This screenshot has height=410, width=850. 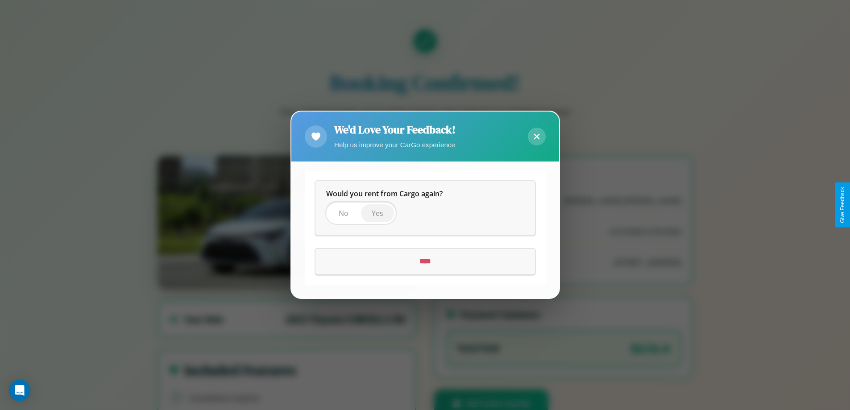 What do you see at coordinates (395, 129) in the screenshot?
I see `h2: We'd Love Your Feedback!` at bounding box center [395, 129].